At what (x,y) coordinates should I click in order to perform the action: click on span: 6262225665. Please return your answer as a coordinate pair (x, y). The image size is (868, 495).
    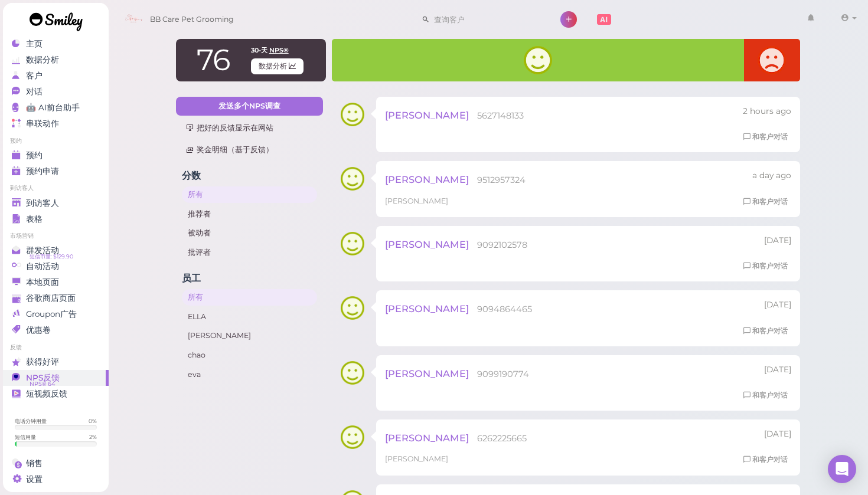
    Looking at the image, I should click on (501, 438).